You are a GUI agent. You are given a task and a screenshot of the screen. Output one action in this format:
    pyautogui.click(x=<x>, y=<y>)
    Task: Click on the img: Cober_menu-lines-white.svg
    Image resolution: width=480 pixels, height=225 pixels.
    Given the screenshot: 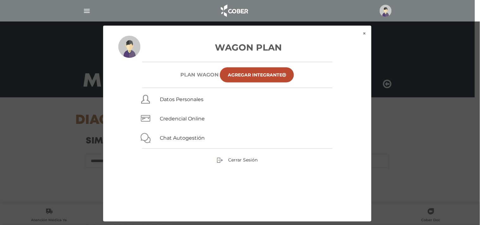 What is the action you would take?
    pyautogui.click(x=87, y=11)
    